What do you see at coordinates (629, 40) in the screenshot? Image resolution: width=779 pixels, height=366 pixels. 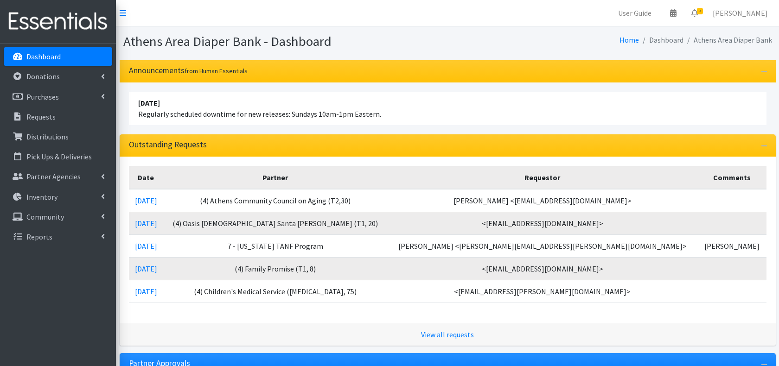 I see `a: Home` at bounding box center [629, 40].